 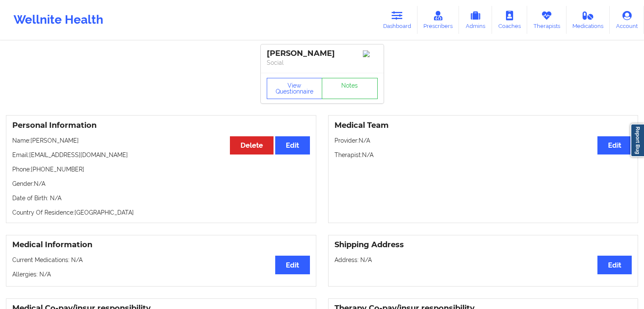 What do you see at coordinates (161, 125) in the screenshot?
I see `h3: Personal Information` at bounding box center [161, 125].